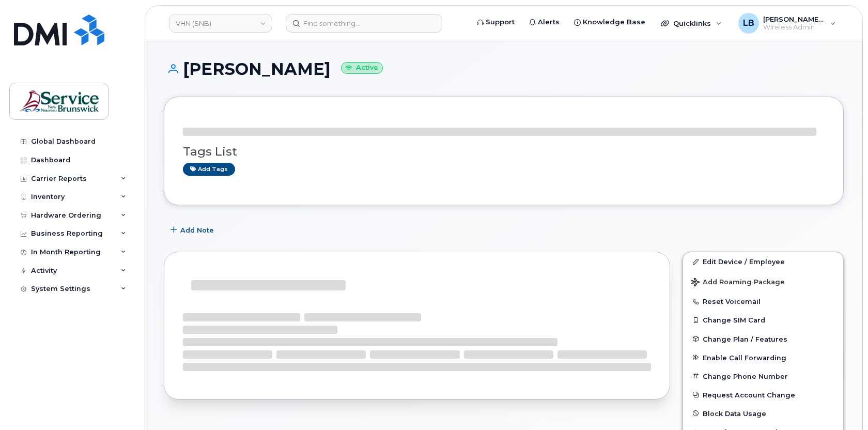 This screenshot has width=868, height=430. Describe the element at coordinates (763, 301) in the screenshot. I see `button: Reset Voicemail` at that location.